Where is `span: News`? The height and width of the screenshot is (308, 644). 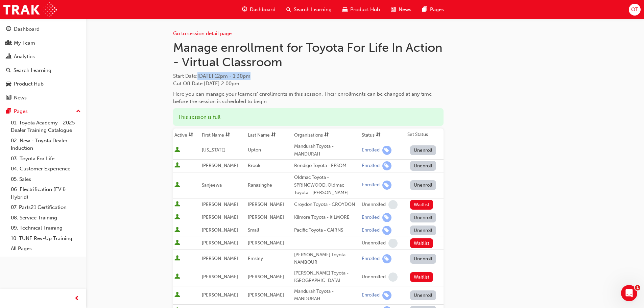 span: News is located at coordinates (405, 10).